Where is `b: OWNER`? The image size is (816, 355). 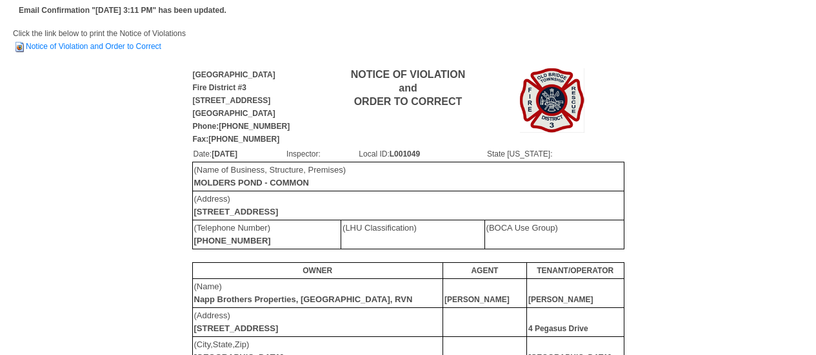 b: OWNER is located at coordinates (317, 271).